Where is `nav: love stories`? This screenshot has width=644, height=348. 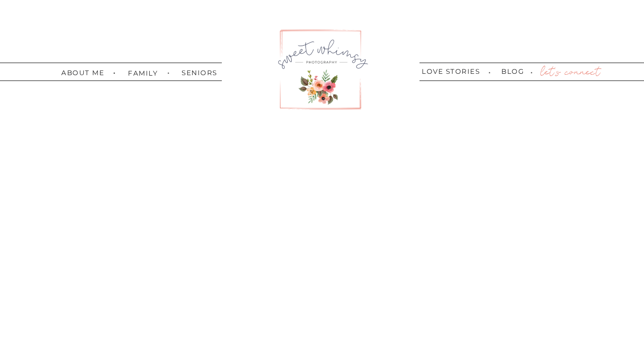
nav: love stories is located at coordinates (451, 72).